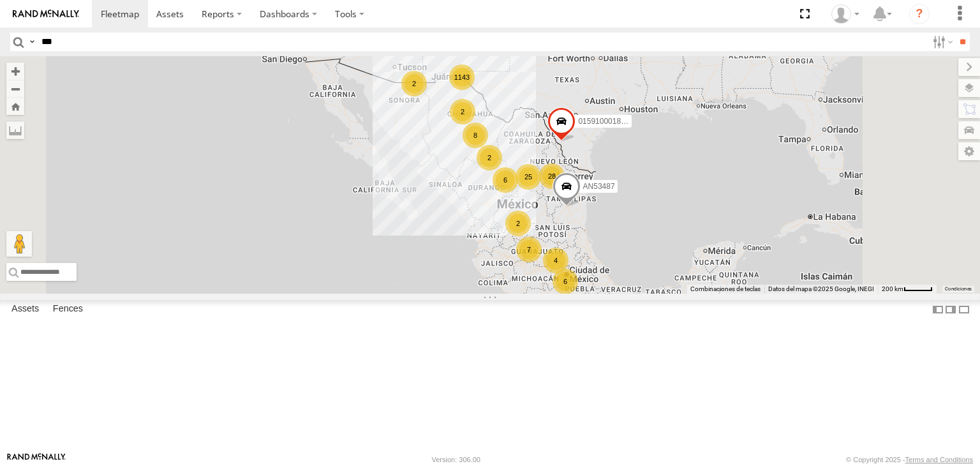 This screenshot has width=980, height=466. I want to click on button: Zoom in, so click(15, 71).